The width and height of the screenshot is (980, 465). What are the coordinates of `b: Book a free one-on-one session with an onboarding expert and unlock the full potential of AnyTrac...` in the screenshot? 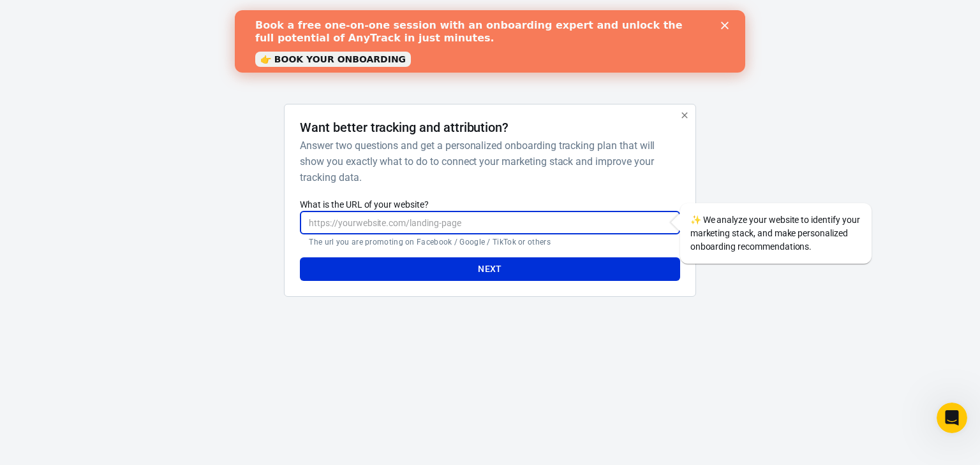 It's located at (235, 21).